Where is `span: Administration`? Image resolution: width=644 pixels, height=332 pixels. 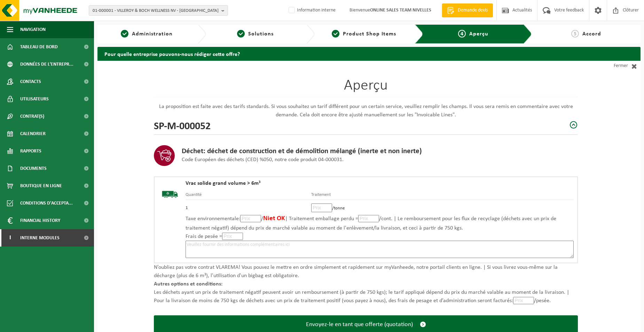 span: Administration is located at coordinates (152, 34).